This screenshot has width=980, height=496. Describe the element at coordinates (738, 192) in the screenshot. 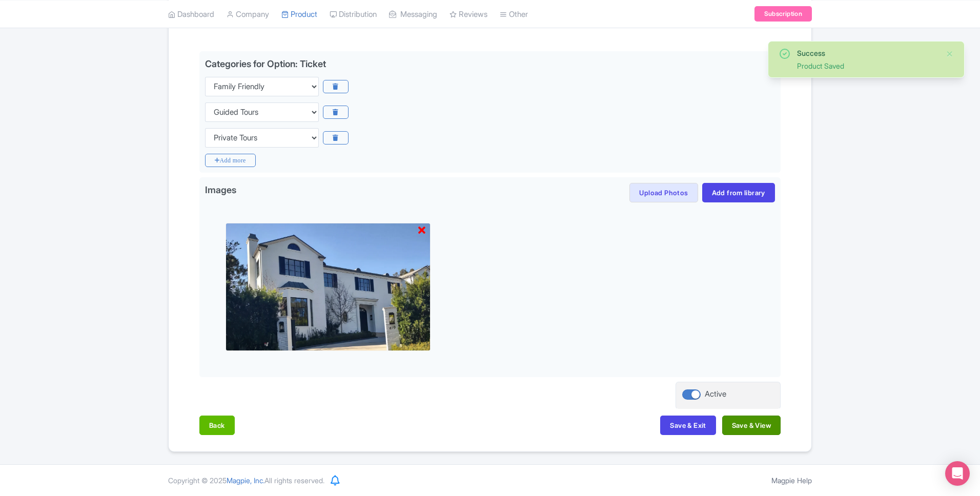

I see `a: Add from library` at that location.